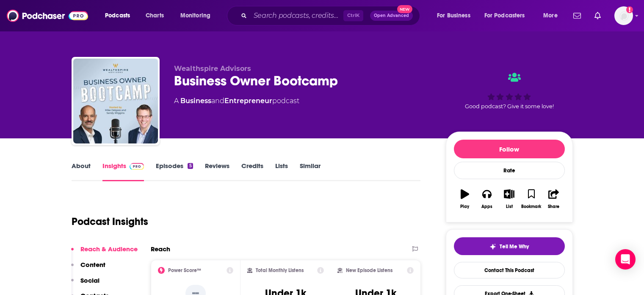 This screenshot has width=644, height=295. Describe the element at coordinates (509, 199) in the screenshot. I see `button: List` at that location.